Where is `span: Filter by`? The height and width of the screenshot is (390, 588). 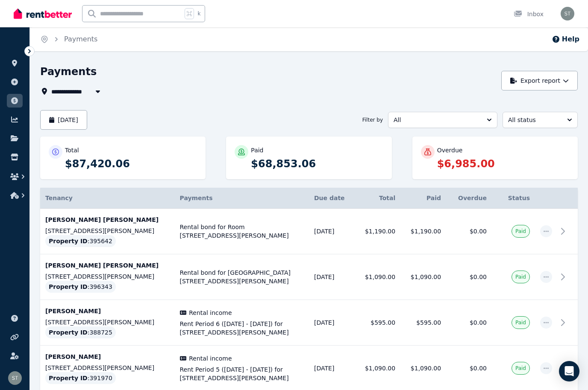 span: Filter by is located at coordinates (372, 120).